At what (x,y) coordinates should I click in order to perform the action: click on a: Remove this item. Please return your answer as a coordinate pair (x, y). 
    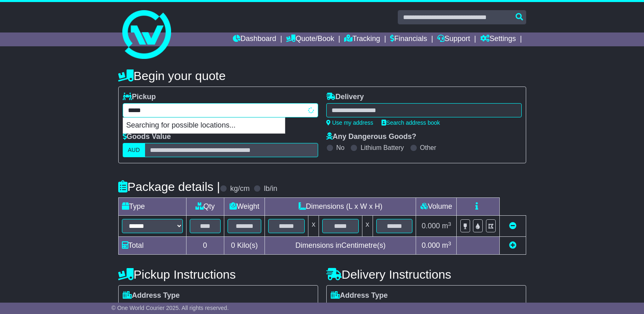
    Looking at the image, I should click on (513, 226).